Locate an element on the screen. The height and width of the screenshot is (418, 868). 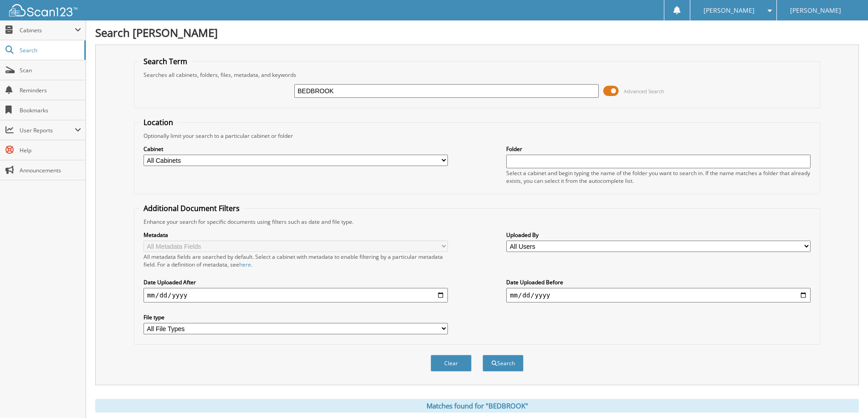
span: Help is located at coordinates (51, 151).